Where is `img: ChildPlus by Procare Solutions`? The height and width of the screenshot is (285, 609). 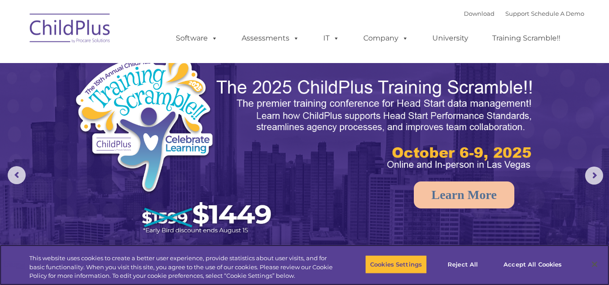
img: ChildPlus by Procare Solutions is located at coordinates (70, 30).